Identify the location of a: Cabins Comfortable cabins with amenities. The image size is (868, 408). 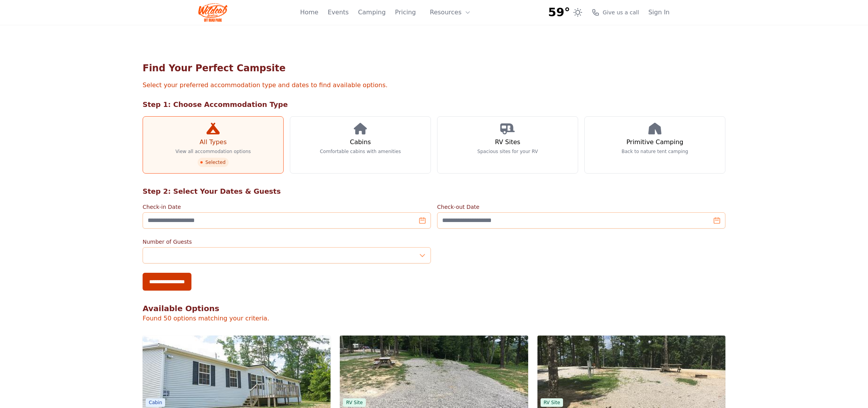
(361, 145).